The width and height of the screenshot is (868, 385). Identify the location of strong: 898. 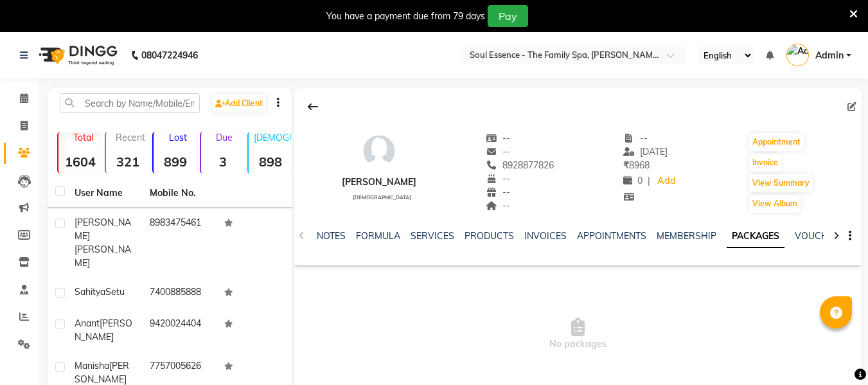
(270, 161).